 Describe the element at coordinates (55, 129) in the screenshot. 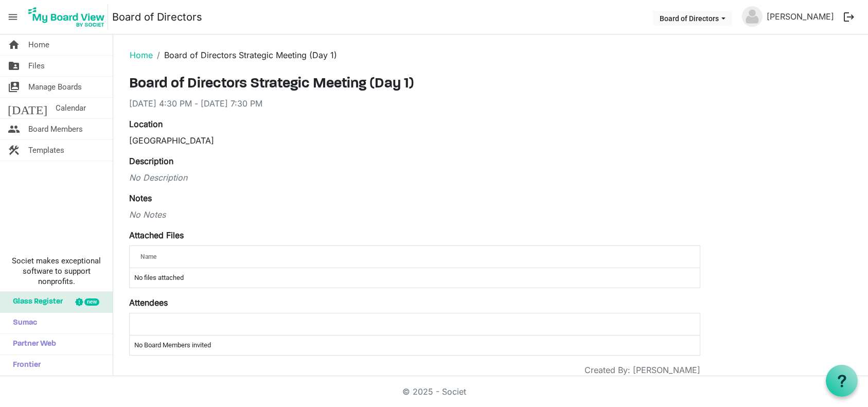

I see `span: Board Members` at that location.